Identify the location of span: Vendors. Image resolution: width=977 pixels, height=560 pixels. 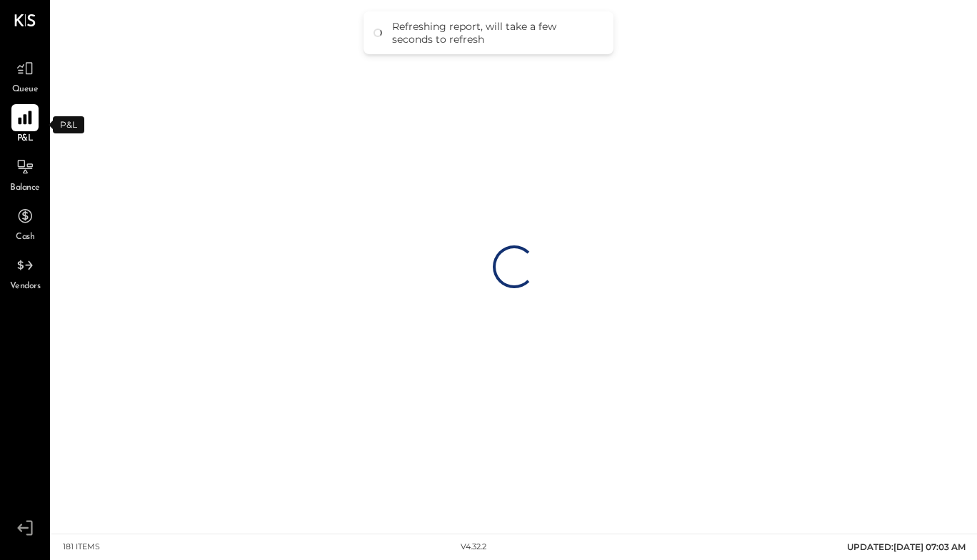
(25, 287).